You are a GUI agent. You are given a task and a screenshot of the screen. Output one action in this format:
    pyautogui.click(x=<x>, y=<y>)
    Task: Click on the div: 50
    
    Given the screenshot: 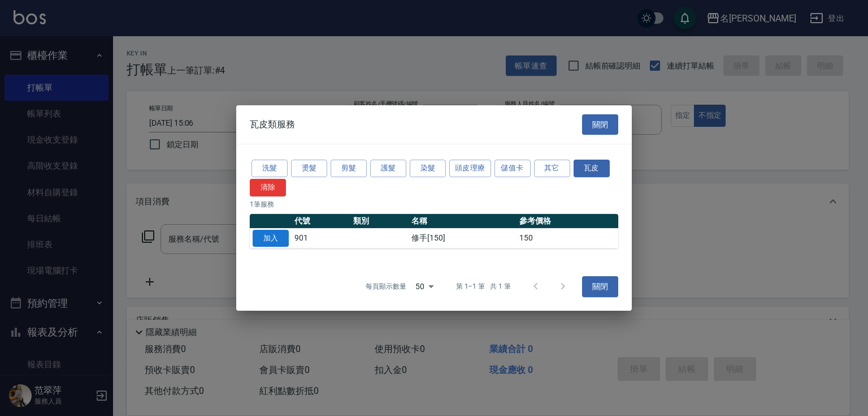 What is the action you would take?
    pyautogui.click(x=424, y=286)
    